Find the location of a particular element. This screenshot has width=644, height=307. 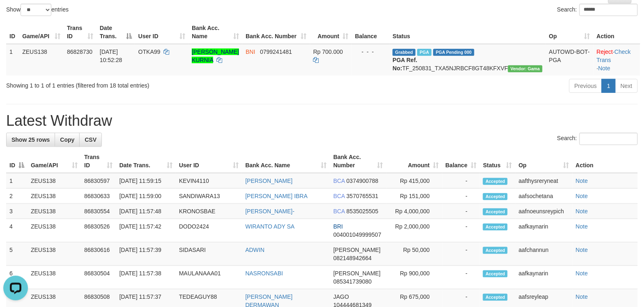

span: 86828730 is located at coordinates (79, 52).